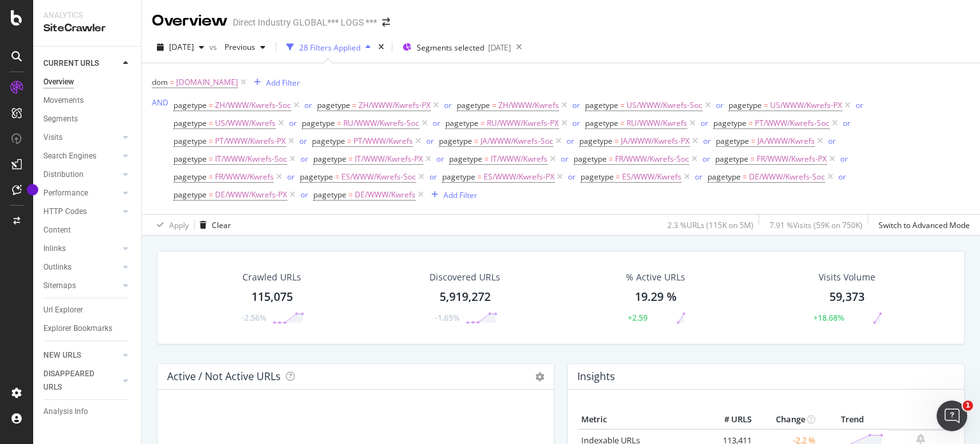 The height and width of the screenshot is (444, 980). What do you see at coordinates (528, 105) in the screenshot?
I see `span: ZH/WWW/Kwrefs` at bounding box center [528, 105].